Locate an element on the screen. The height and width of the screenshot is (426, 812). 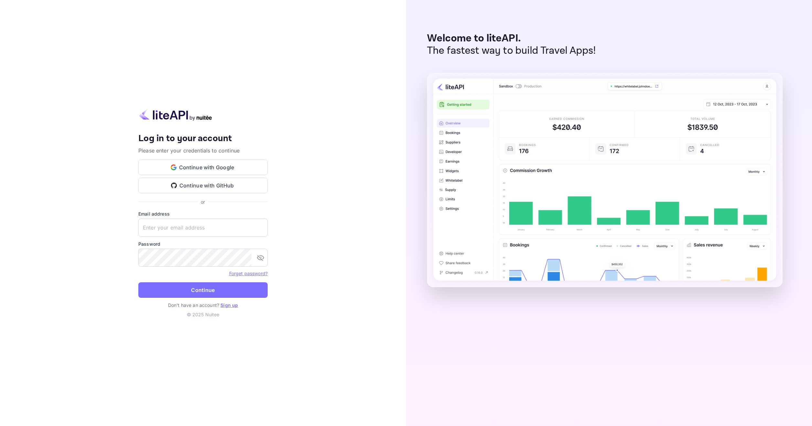
button: Continue with Google is located at coordinates (203, 167).